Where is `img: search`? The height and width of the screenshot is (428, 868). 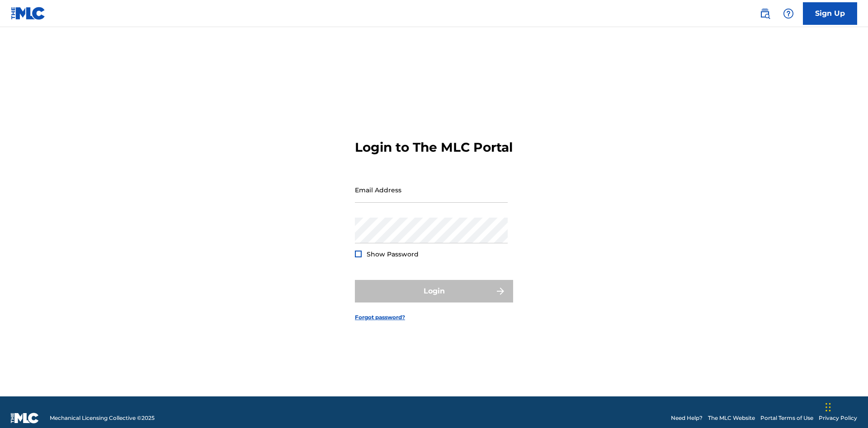
img: search is located at coordinates (765, 14).